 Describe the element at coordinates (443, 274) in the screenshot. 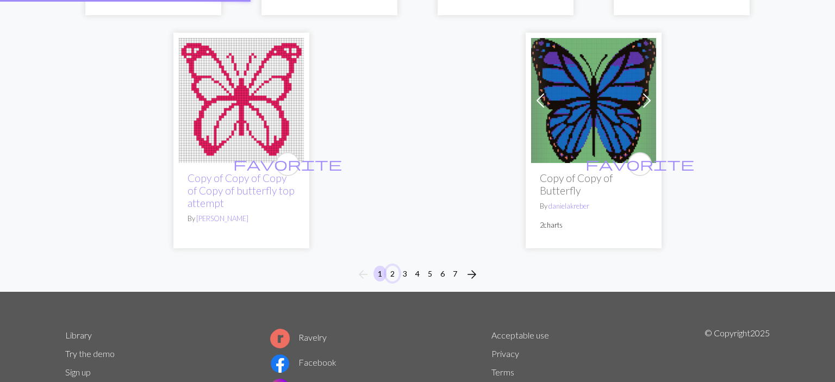

I see `button: 6` at that location.